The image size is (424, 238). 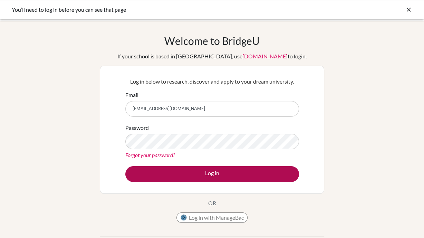 I want to click on h1: Welcome to BridgeU, so click(x=212, y=41).